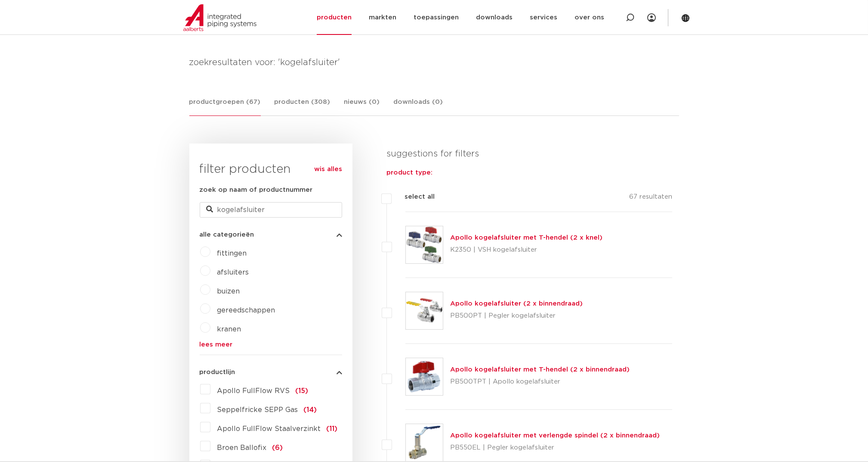  What do you see at coordinates (232, 254) in the screenshot?
I see `a: fittingen` at bounding box center [232, 254].